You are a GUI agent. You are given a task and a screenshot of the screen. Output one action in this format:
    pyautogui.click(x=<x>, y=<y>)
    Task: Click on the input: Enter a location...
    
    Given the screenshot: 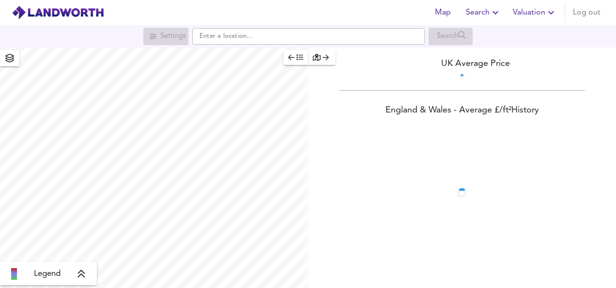 What is the action you would take?
    pyautogui.click(x=308, y=36)
    